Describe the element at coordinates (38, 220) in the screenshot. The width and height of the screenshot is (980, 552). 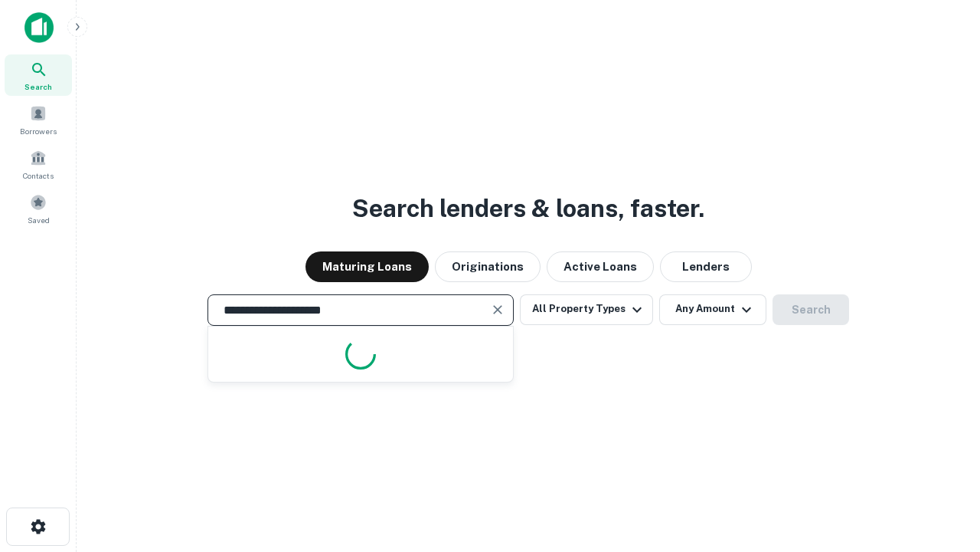
I see `span: Saved` at that location.